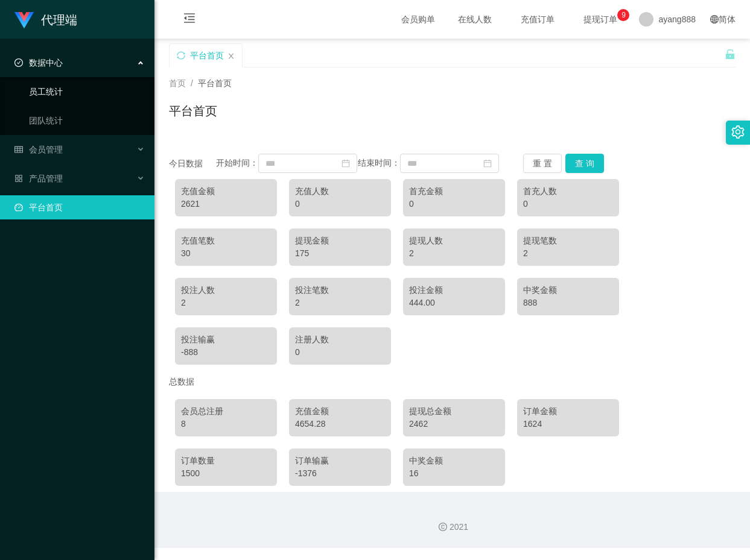 The height and width of the screenshot is (560, 750). I want to click on div: 平台首页, so click(207, 55).